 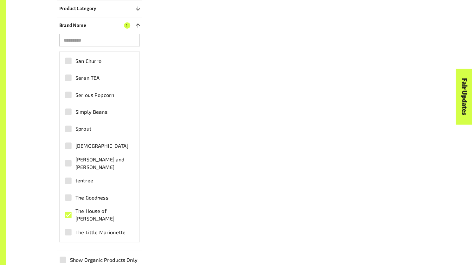 I want to click on span: Serious Popcorn, so click(x=95, y=95).